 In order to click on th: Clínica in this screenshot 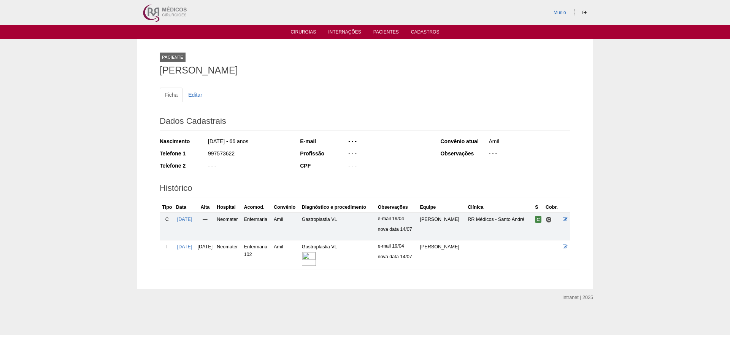, I will do `click(500, 207)`.